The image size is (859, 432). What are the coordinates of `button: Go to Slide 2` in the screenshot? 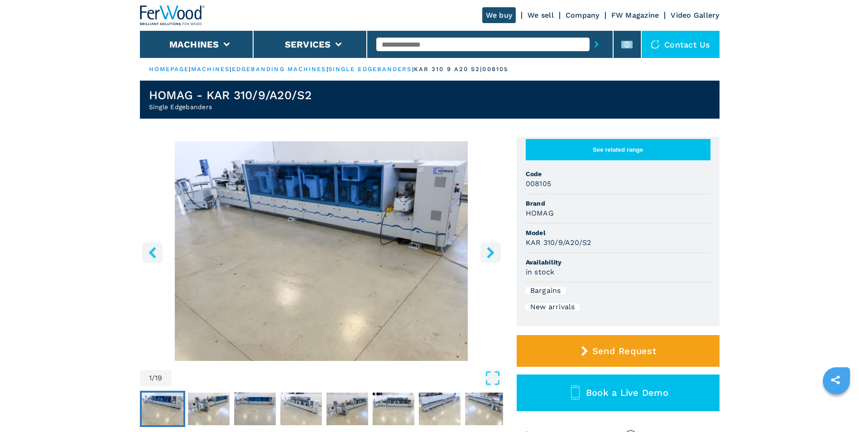 It's located at (209, 409).